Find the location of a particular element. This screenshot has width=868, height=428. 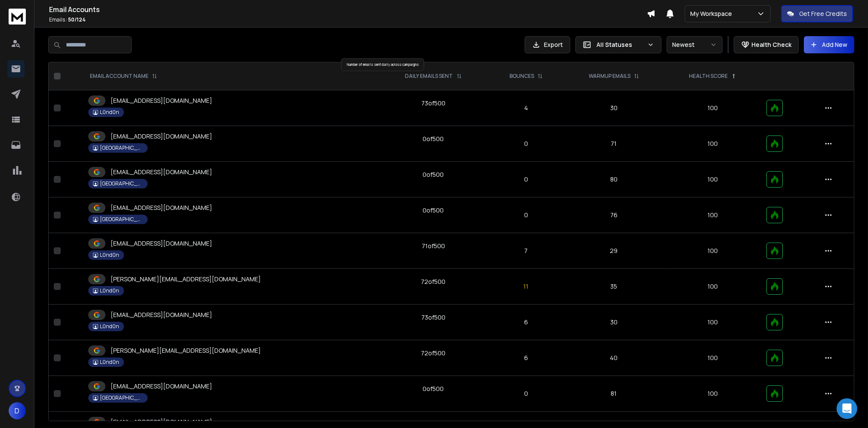

button: Health Check is located at coordinates (766, 45).